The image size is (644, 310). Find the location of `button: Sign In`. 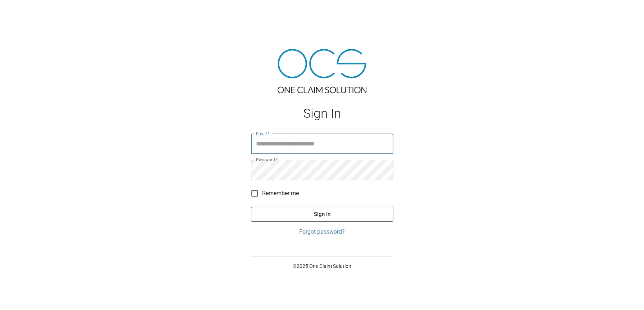

button: Sign In is located at coordinates (322, 214).